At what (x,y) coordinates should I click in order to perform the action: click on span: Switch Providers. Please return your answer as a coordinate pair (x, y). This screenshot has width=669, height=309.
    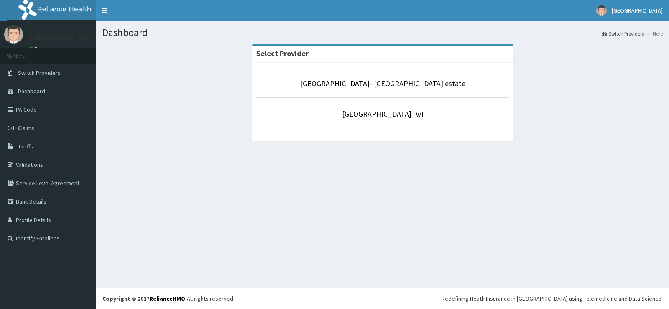
    Looking at the image, I should click on (39, 73).